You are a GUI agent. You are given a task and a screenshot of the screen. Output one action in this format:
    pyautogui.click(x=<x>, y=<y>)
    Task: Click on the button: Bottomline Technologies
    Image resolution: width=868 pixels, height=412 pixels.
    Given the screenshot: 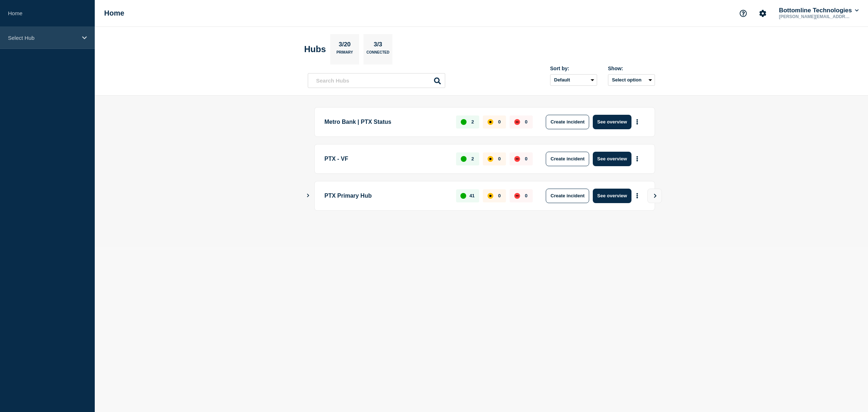 What is the action you would take?
    pyautogui.click(x=819, y=10)
    